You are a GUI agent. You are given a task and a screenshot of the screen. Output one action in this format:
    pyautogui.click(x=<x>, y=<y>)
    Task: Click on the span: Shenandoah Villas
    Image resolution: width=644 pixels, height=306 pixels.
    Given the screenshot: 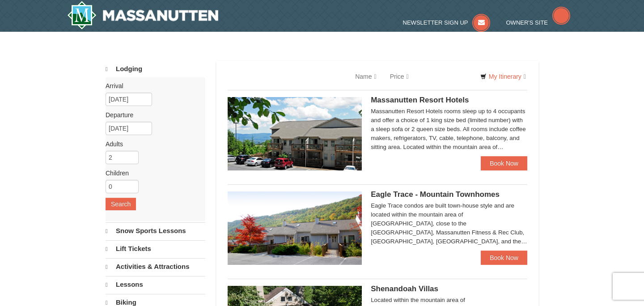 What is the action you would take?
    pyautogui.click(x=404, y=289)
    